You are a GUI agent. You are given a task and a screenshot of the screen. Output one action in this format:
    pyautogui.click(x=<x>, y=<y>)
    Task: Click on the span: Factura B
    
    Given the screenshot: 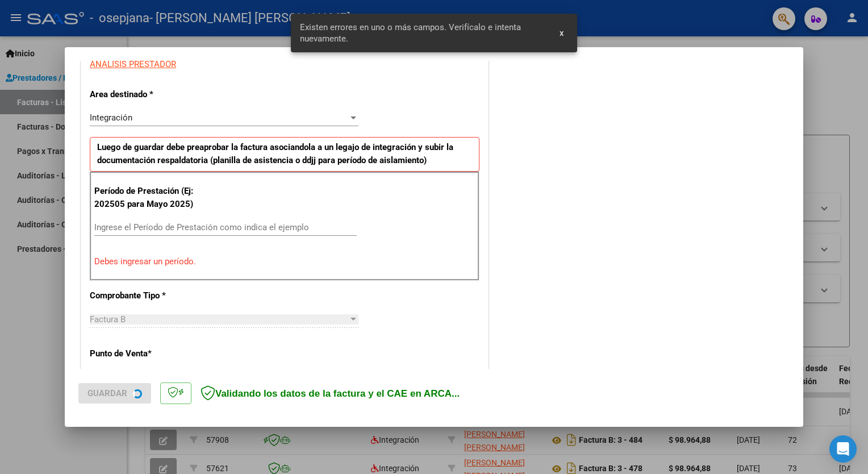 What is the action you would take?
    pyautogui.click(x=108, y=319)
    